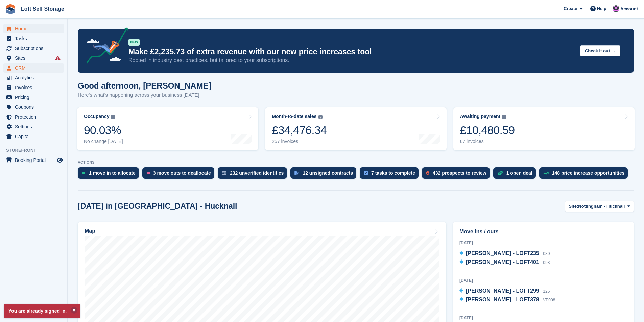 This screenshot has height=322, width=644. I want to click on p: You are already signed in., so click(42, 311).